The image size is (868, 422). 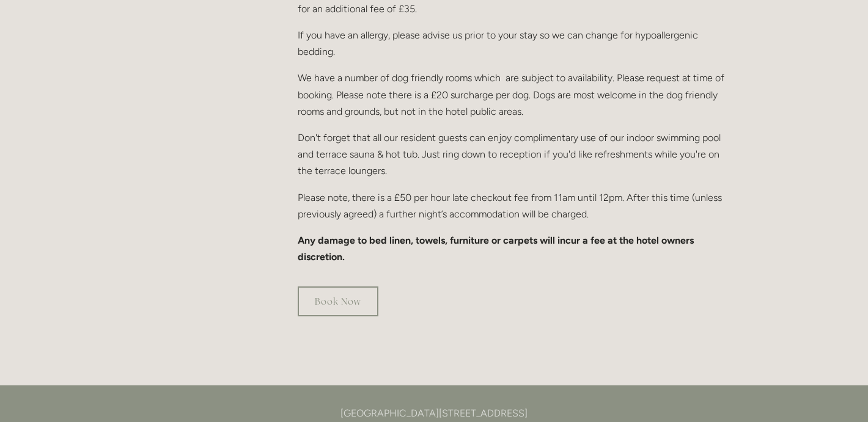 What do you see at coordinates (497, 248) in the screenshot?
I see `strong: Any damage to bed linen, towels, furniture or carpets will incur a fee at the hotel owners discre...` at bounding box center [497, 248].